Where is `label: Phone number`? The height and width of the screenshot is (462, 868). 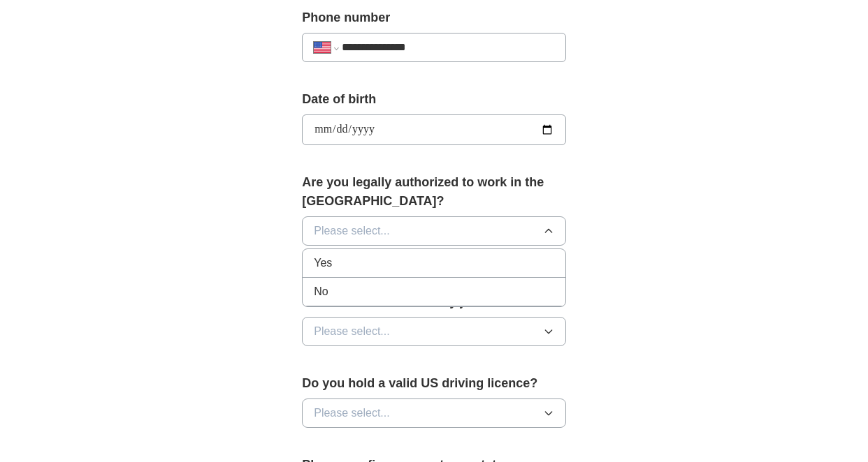
label: Phone number is located at coordinates (434, 17).